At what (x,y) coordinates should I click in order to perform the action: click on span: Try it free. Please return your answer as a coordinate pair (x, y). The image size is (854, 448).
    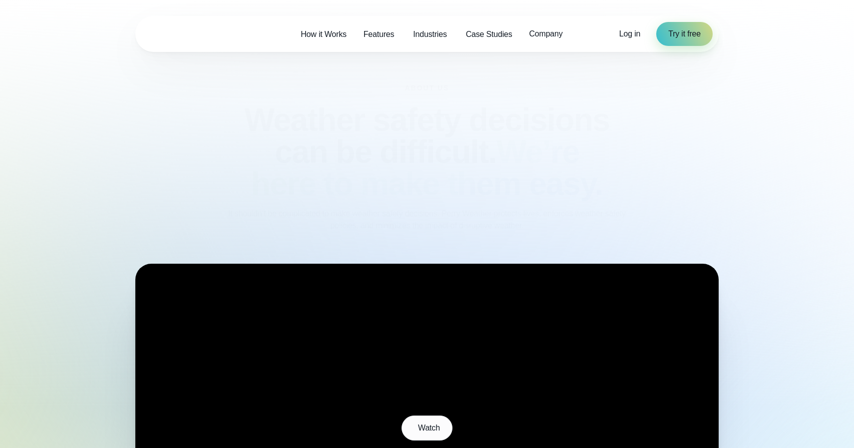
    Looking at the image, I should click on (684, 34).